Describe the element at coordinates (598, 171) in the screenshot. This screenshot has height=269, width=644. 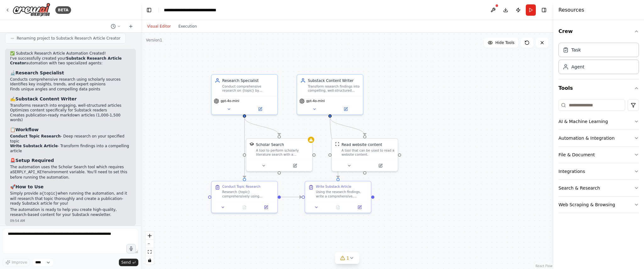
I see `button: Integrations` at that location.